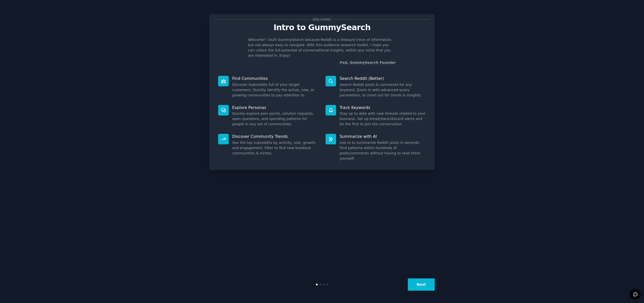  Describe the element at coordinates (276, 148) in the screenshot. I see `dd: See the top subreddits by activity, size, growth, and engagement. Filter to find new breakout com...` at that location.